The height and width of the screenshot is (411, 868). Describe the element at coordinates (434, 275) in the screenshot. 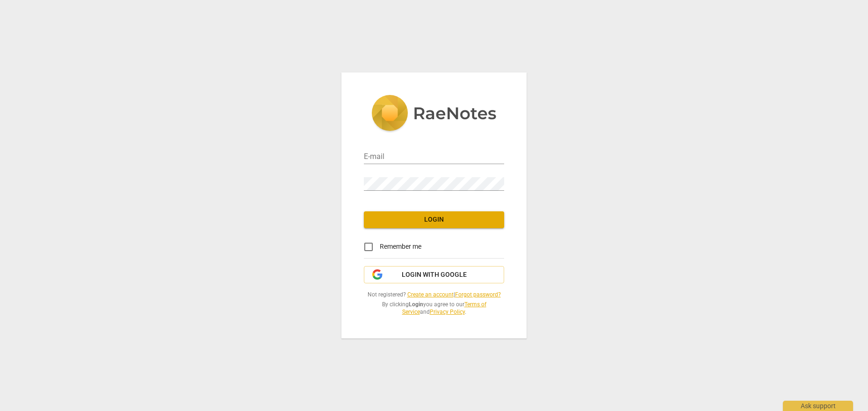

I see `span: Login with Google` at that location.